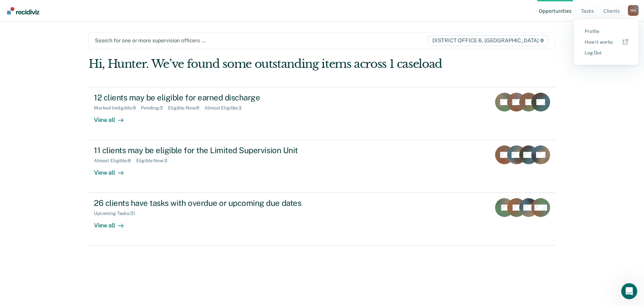 This screenshot has width=644, height=306. Describe the element at coordinates (23, 10) in the screenshot. I see `img: Recidiviz` at that location.